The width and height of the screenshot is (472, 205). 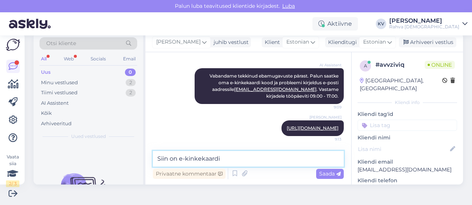 I want to click on div: KV, so click(x=381, y=24).